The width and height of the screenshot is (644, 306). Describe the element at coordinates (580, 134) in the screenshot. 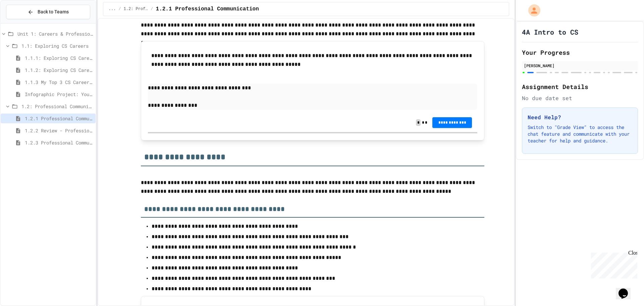

I see `p: Switch to "Grade View" to access the chat feature and communicate with your teacher for help and ...` at that location.